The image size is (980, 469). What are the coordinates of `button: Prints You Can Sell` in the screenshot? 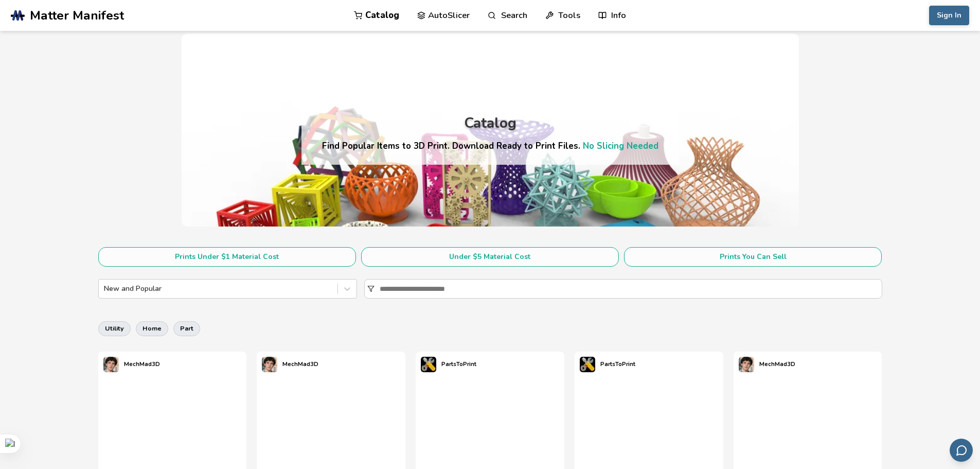 It's located at (753, 257).